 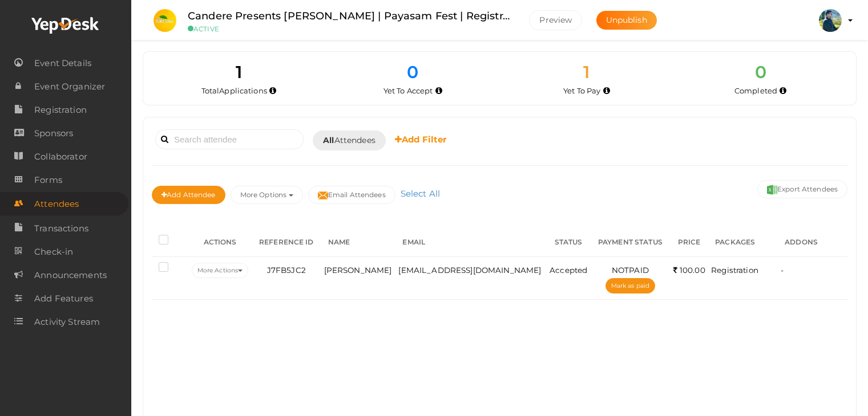 I want to click on i: Accepted and completed payment succesfully, so click(x=782, y=91).